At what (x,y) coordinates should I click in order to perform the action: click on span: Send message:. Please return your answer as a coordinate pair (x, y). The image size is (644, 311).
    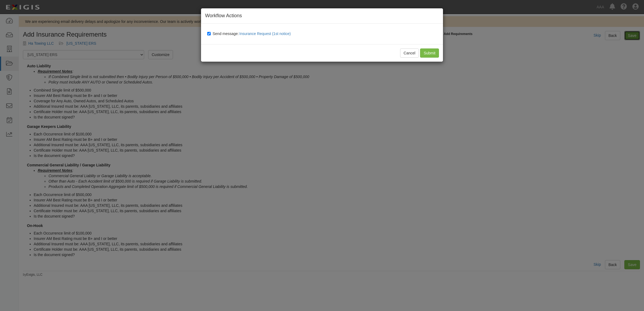
    Looking at the image, I should click on (252, 34).